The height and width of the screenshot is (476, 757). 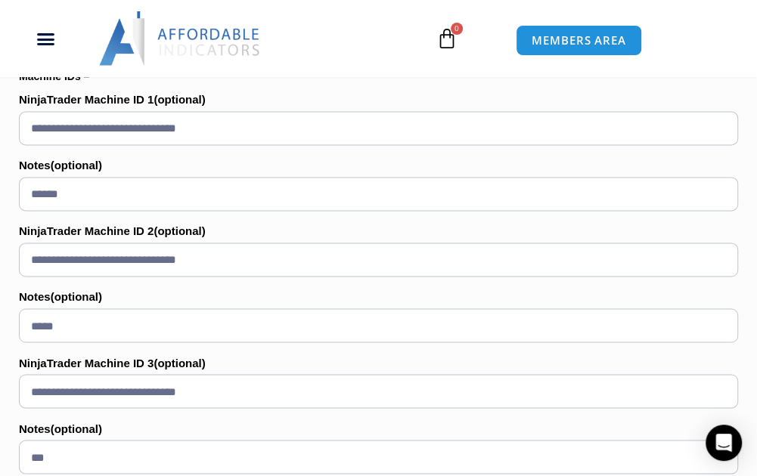 I want to click on div: Open Intercom Messenger, so click(x=724, y=443).